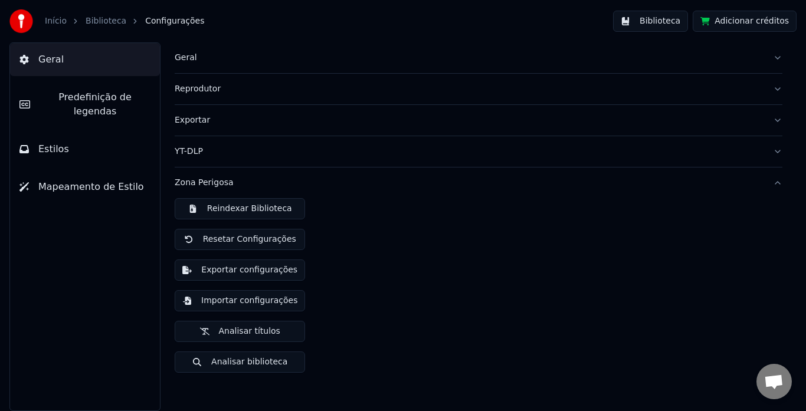 The width and height of the screenshot is (806, 411). Describe the element at coordinates (478, 120) in the screenshot. I see `button: Exportar` at that location.